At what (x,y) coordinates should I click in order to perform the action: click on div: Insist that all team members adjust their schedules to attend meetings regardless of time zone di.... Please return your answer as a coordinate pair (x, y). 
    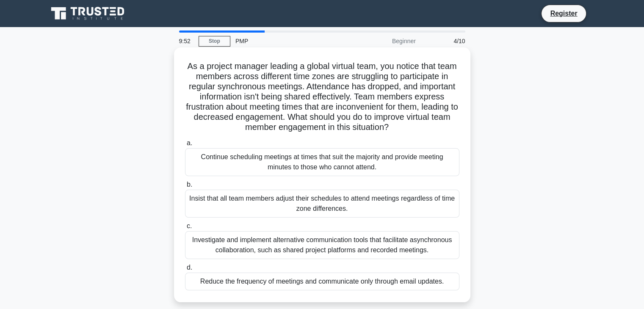
    Looking at the image, I should click on (322, 204).